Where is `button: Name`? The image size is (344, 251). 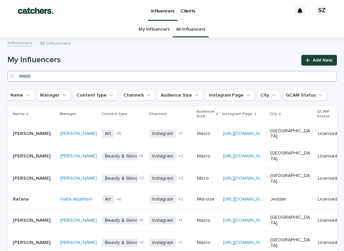 button: Name is located at coordinates (21, 95).